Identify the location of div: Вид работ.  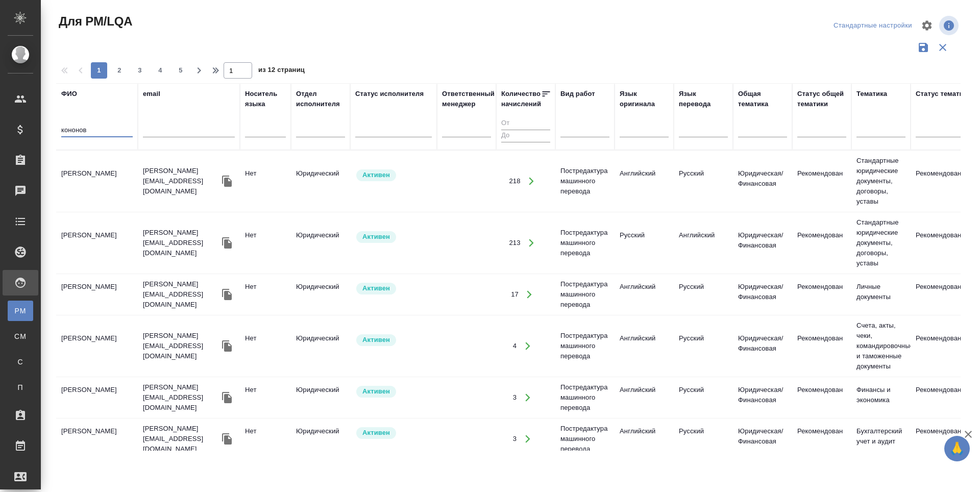
(578, 94).